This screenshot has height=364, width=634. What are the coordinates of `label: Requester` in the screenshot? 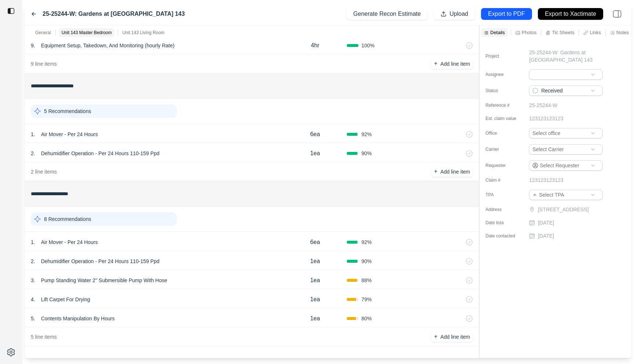 It's located at (504, 166).